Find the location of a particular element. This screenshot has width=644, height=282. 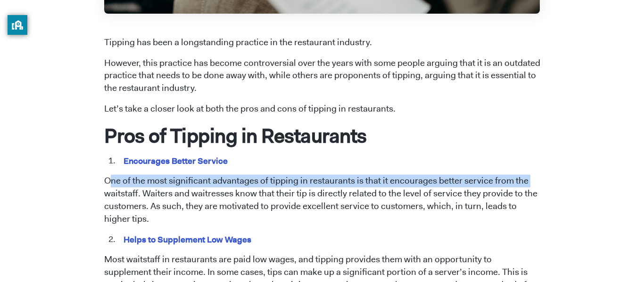

button: privacy banner is located at coordinates (17, 25).